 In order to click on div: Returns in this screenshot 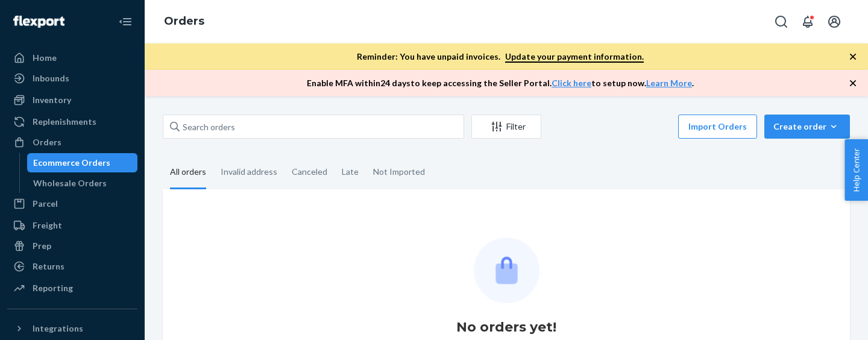, I will do `click(48, 266)`.